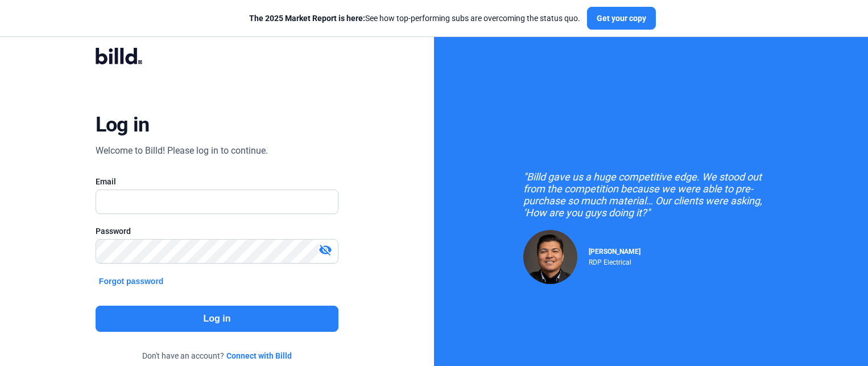 Image resolution: width=868 pixels, height=366 pixels. What do you see at coordinates (259, 356) in the screenshot?
I see `a: Connect with Billd` at bounding box center [259, 356].